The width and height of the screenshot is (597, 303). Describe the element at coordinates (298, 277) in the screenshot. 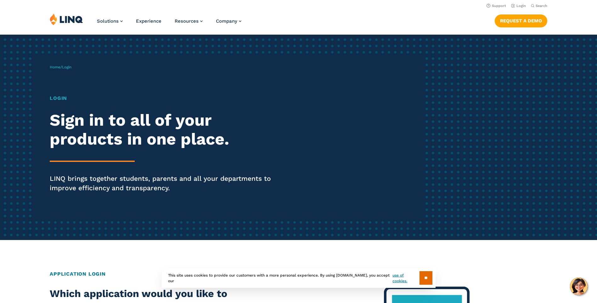

I see `div: This site uses cookies to provide our customers with a more personal experience. By using [DOMAIN...` at that location.